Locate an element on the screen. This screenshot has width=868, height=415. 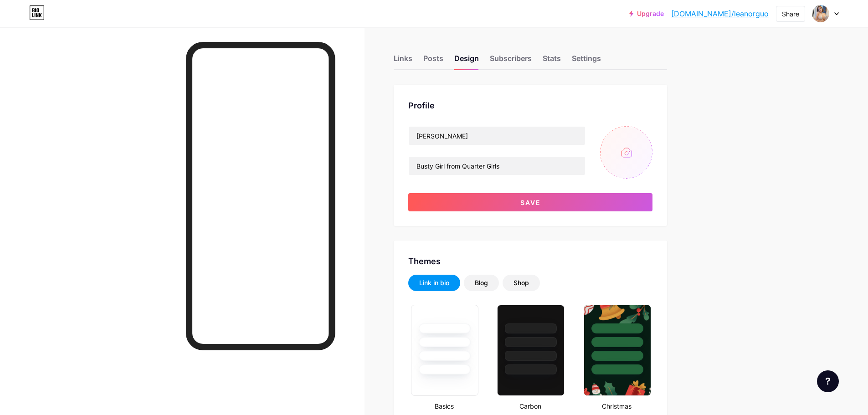
div: Basics is located at coordinates (444, 406).